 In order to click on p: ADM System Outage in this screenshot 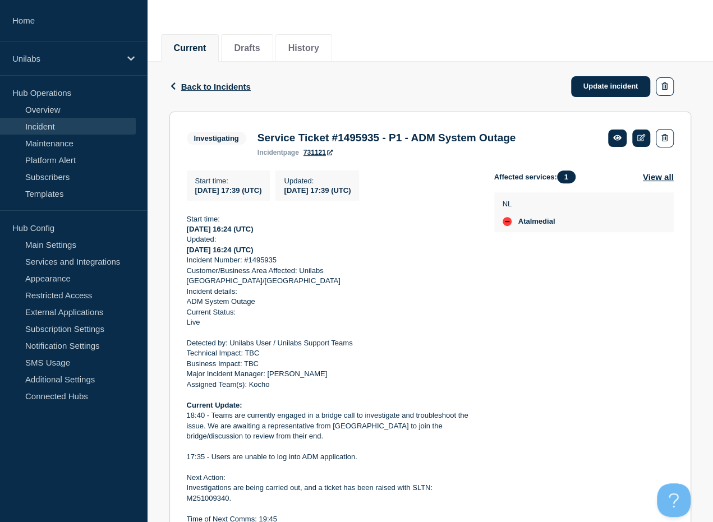, I will do `click(331, 302)`.